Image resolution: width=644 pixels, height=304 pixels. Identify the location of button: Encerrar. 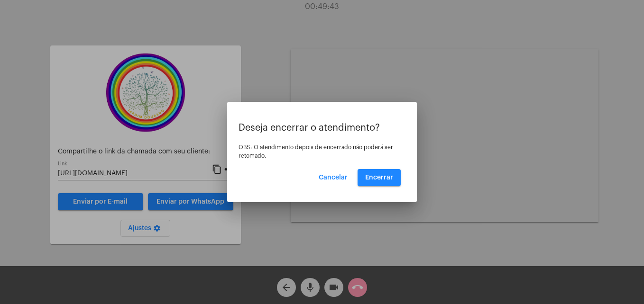
(379, 178).